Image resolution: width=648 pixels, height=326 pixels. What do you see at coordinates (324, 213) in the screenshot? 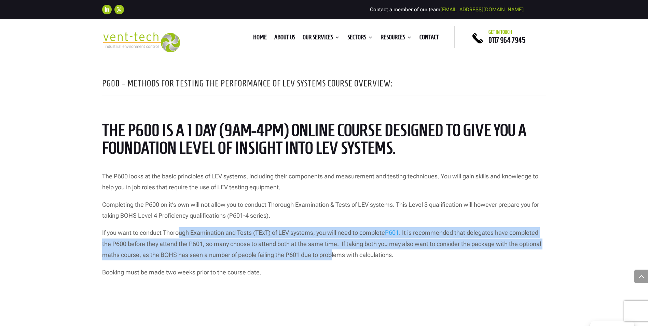
I see `p: Completing the P600 on it’s own will not allow you to conduct Thorough Examination & Tests of LEV...` at bounding box center [324, 213].